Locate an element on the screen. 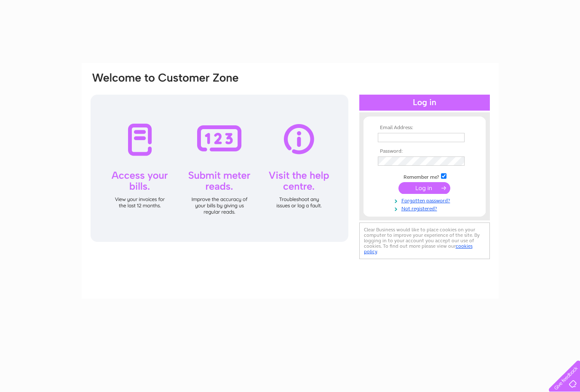  td: Remember me? is located at coordinates (425, 176).